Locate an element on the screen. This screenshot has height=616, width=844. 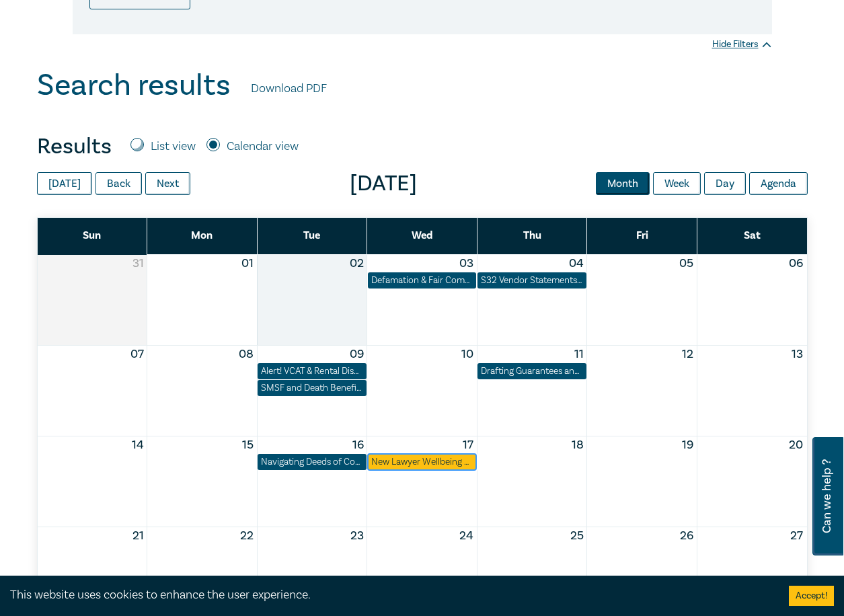
button: 16 is located at coordinates (358, 446).